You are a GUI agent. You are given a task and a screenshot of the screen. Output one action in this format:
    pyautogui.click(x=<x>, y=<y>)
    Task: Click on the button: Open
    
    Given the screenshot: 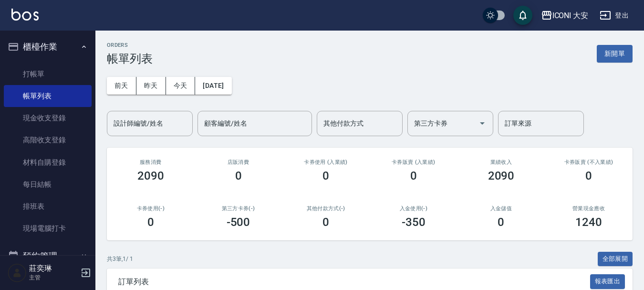 What is the action you would take?
    pyautogui.click(x=482, y=124)
    